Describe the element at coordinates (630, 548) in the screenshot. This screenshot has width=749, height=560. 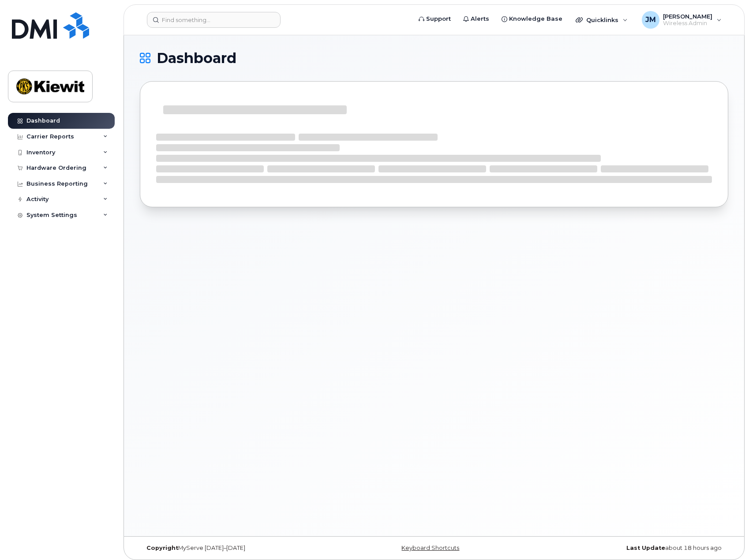
I see `div: about 18 hours ago` at that location.